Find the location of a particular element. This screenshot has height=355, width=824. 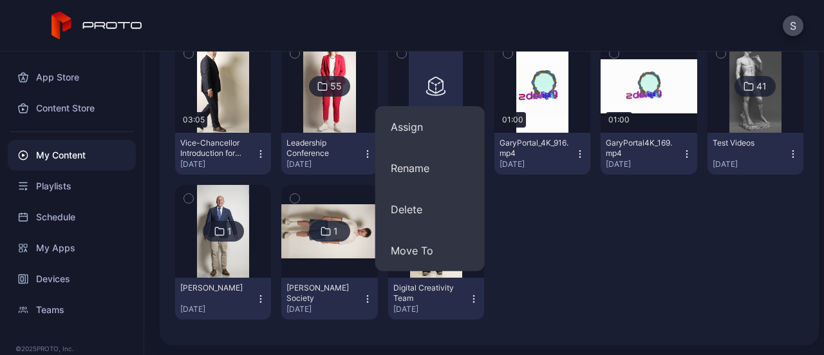

div: GaryPortal_4K_916.mp4 is located at coordinates (535, 148).